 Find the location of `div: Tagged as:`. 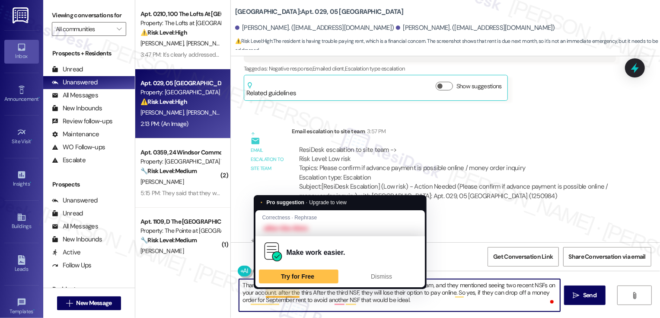

div: Tagged as: is located at coordinates (429, 68).